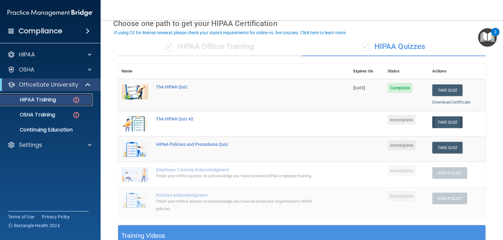  What do you see at coordinates (49, 70) in the screenshot?
I see `a: OSHA` at bounding box center [49, 70].